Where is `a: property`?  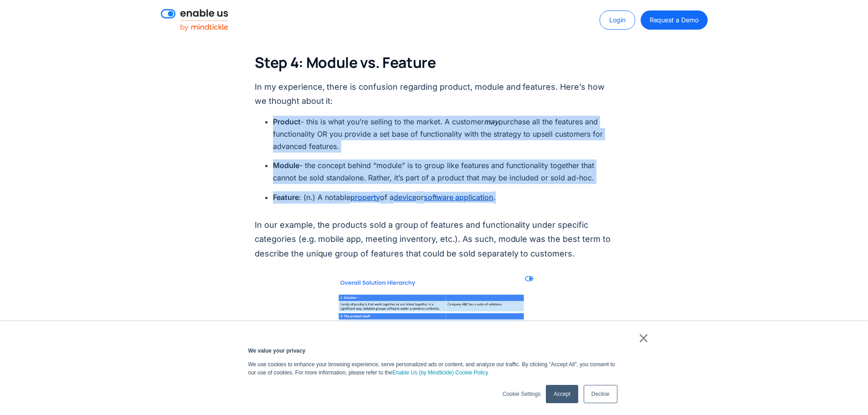
a: property is located at coordinates (365, 197).